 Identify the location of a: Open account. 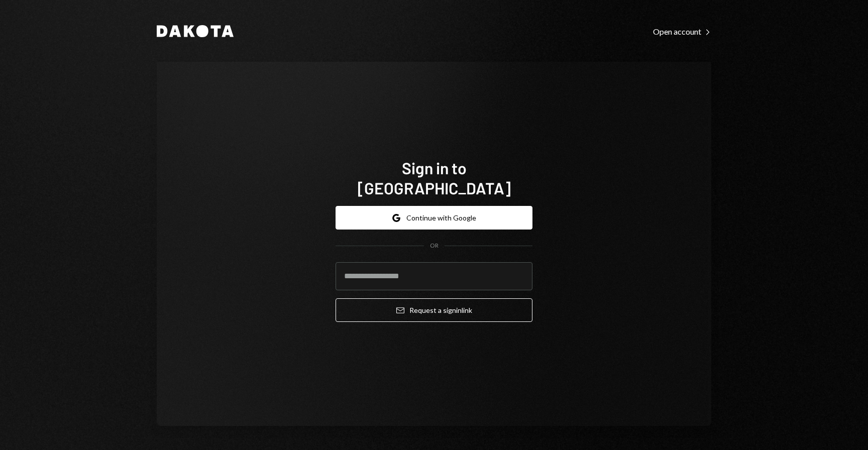
(682, 31).